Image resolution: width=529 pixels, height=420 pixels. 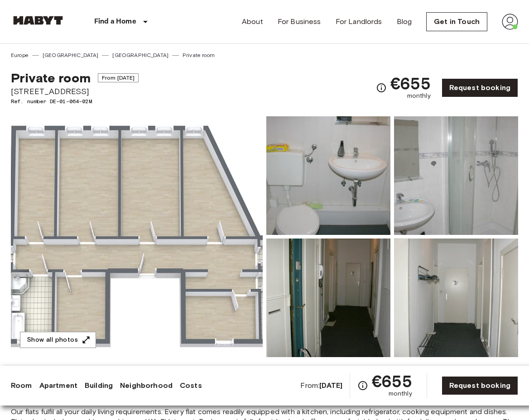 I want to click on a: Neighborhood, so click(x=146, y=386).